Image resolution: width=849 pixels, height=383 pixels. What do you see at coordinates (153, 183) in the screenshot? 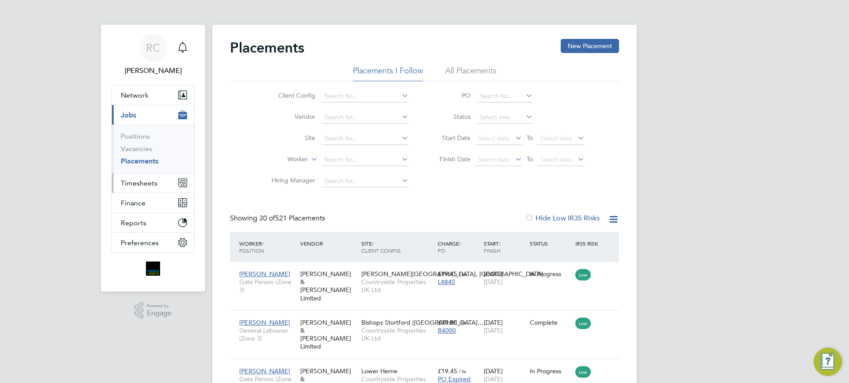
I see `button: Timesheets` at bounding box center [153, 183].